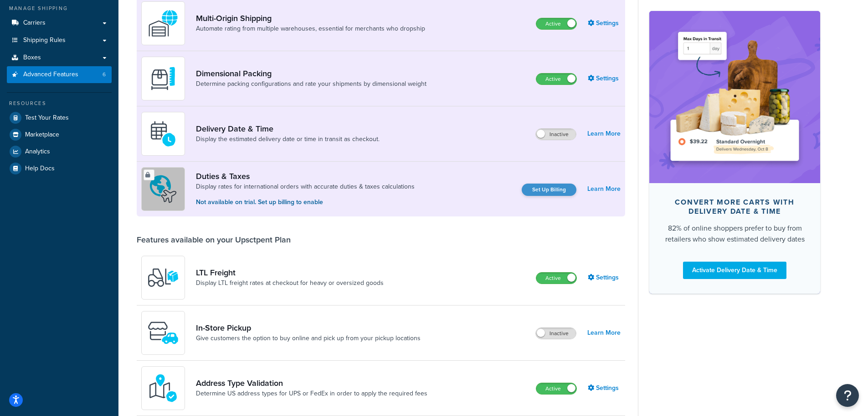  What do you see at coordinates (549, 190) in the screenshot?
I see `a: Set Up Billing` at bounding box center [549, 190].